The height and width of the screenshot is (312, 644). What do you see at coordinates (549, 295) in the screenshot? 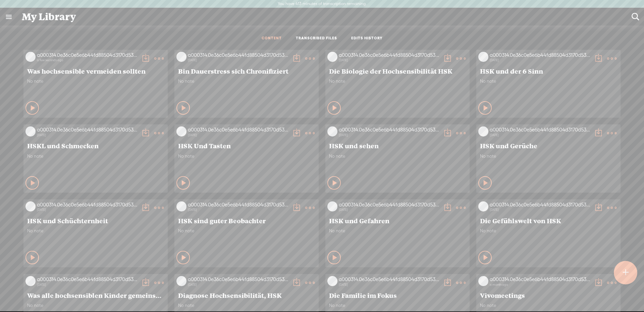
I see `span: Vivomeetings` at bounding box center [549, 295].